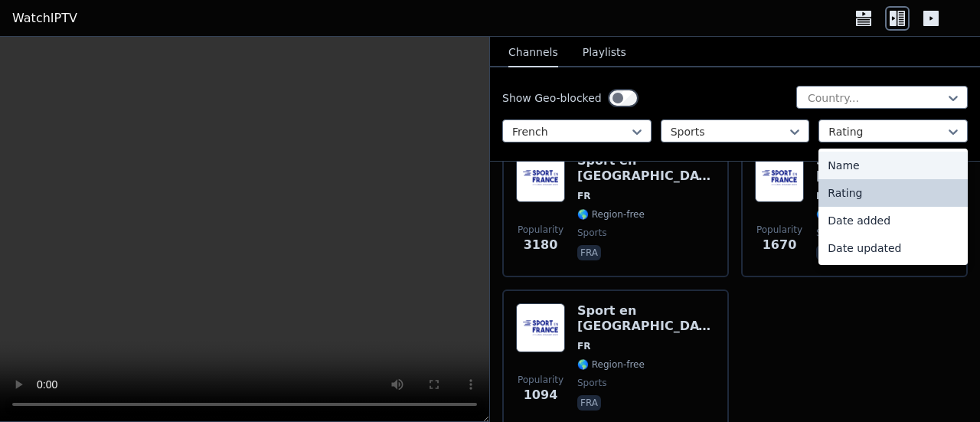  I want to click on span: 1094, so click(541, 396).